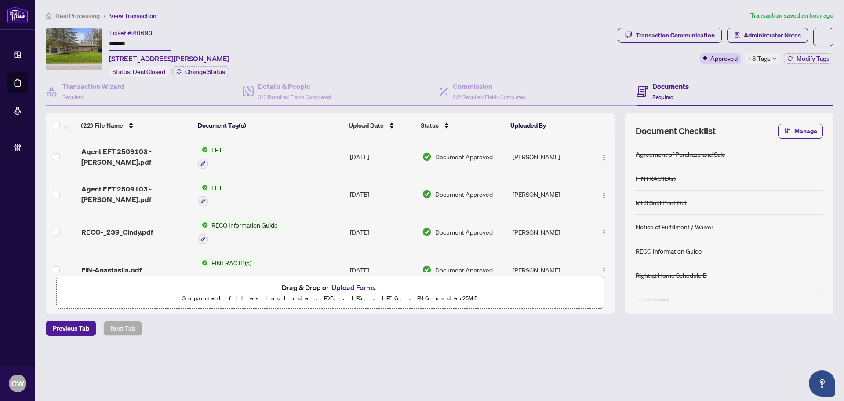 This screenshot has width=844, height=401. Describe the element at coordinates (822, 383) in the screenshot. I see `button: Open asap` at that location.